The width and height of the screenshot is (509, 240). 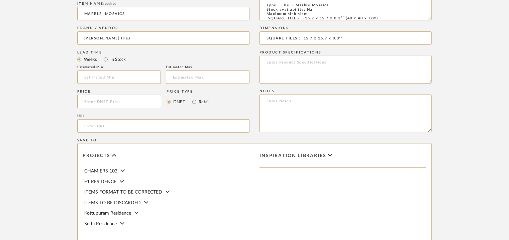 I want to click on mat-radio-group: Select price type, so click(x=188, y=102).